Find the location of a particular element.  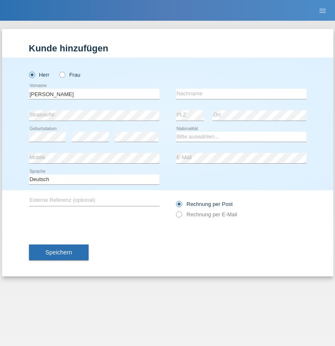

h1: Kunde hinzufügen is located at coordinates (168, 48).